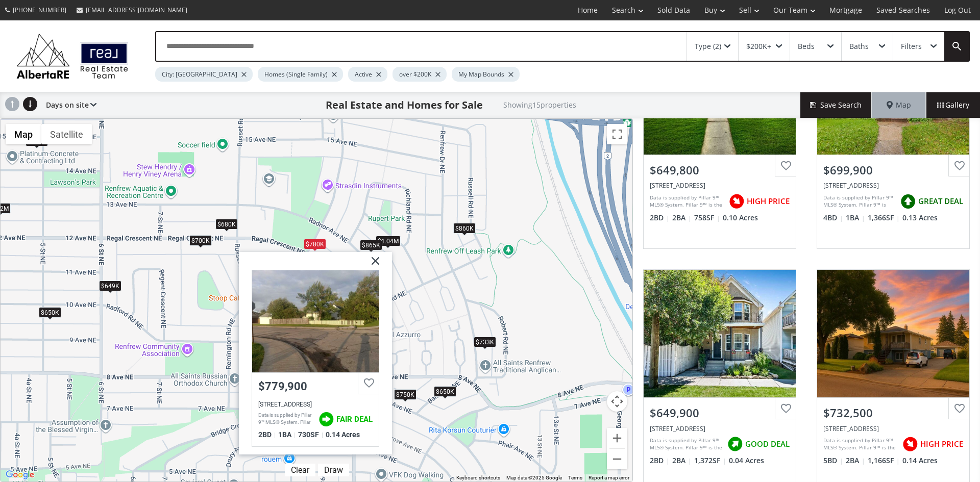 This screenshot has width=980, height=482. What do you see at coordinates (300, 470) in the screenshot?
I see `div: Click to clear.` at bounding box center [300, 470].